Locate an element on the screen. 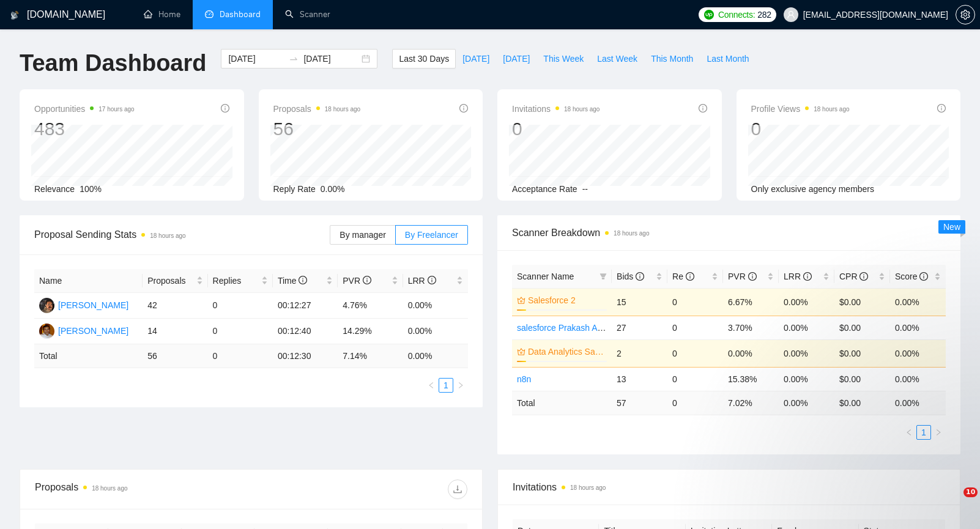  span: Replies is located at coordinates (236, 281).